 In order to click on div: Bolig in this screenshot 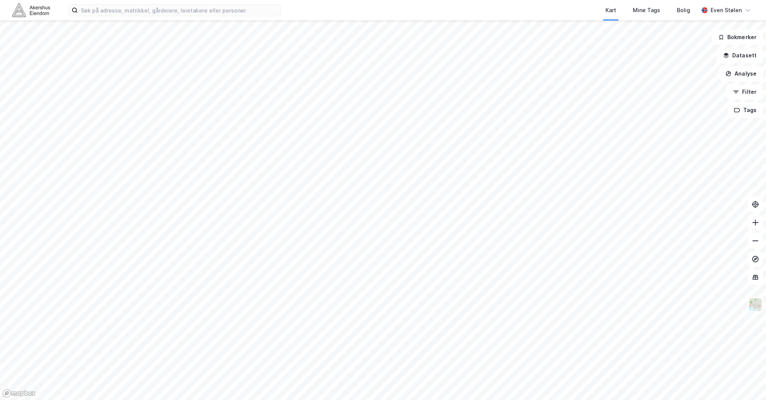, I will do `click(684, 10)`.